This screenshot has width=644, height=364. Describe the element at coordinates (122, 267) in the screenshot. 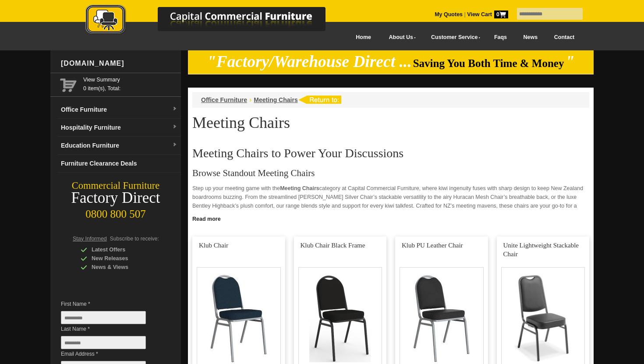

I see `div: News & Views` at that location.